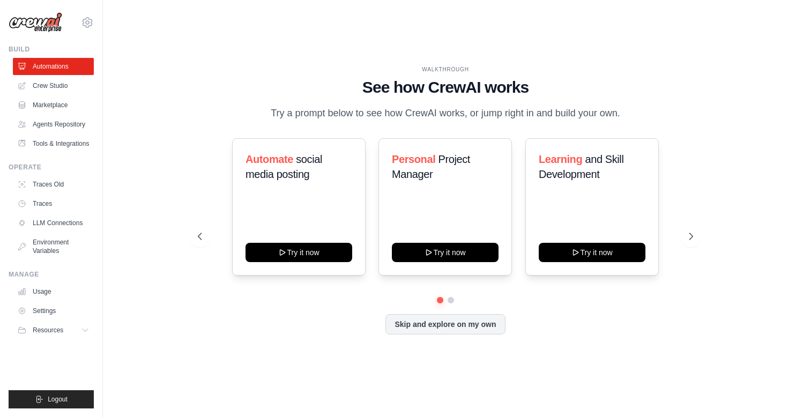  I want to click on a: Traces Old, so click(53, 184).